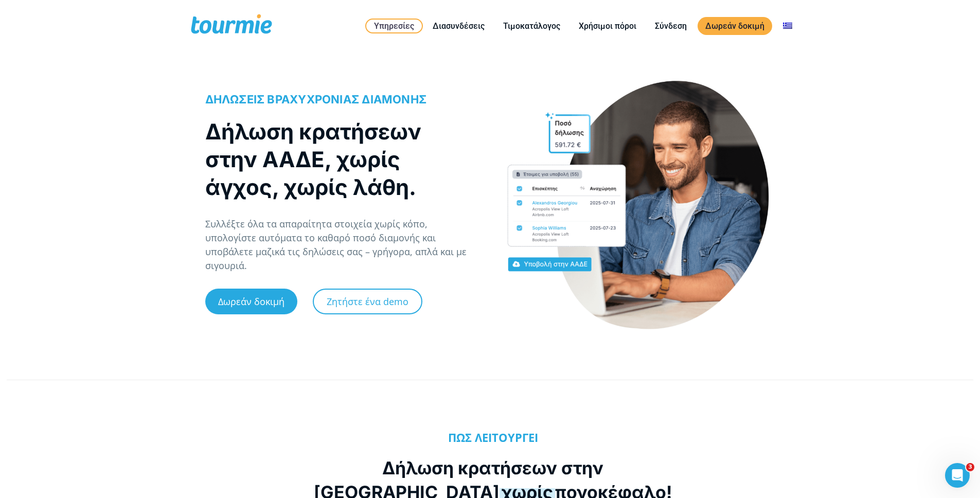 The height and width of the screenshot is (498, 980). I want to click on p: Συλλέξτε όλα τα απαραίτητα στοιχεία χωρίς κόπο, υπολογίστε αυτόματα το καθαρό ποσό διαμονής και υ..., so click(342, 245).